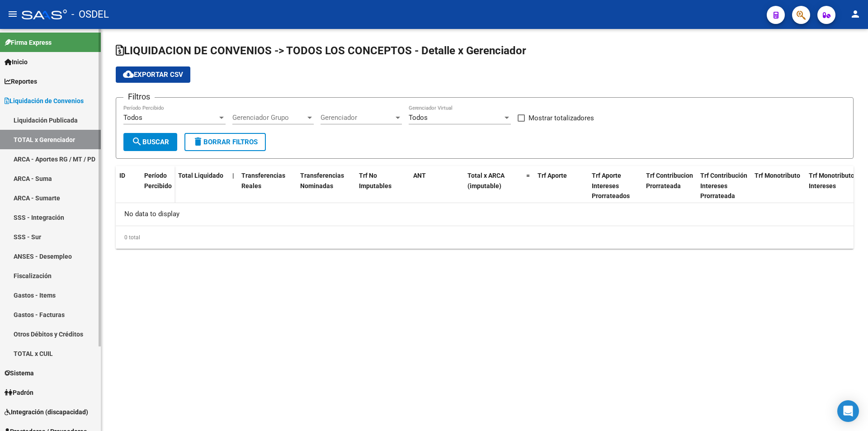  Describe the element at coordinates (615, 186) in the screenshot. I see `datatable-header-cell: Trf Aporte Intereses Prorrateados` at that location.